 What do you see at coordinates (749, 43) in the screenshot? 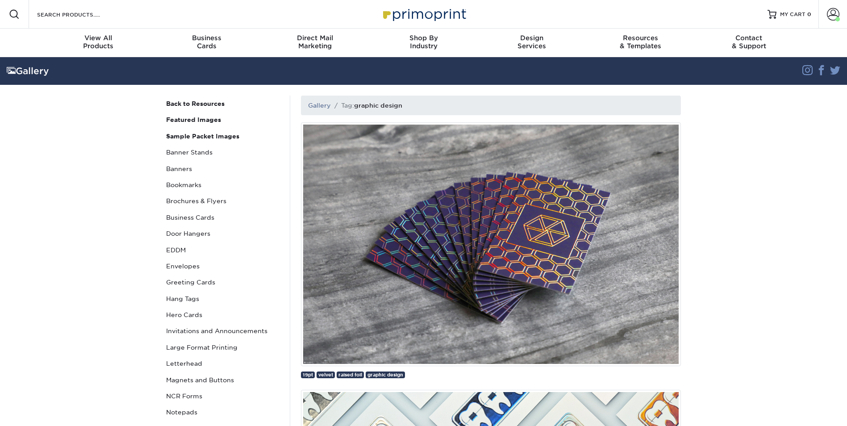
I see `a: Contact& Support` at bounding box center [749, 43].